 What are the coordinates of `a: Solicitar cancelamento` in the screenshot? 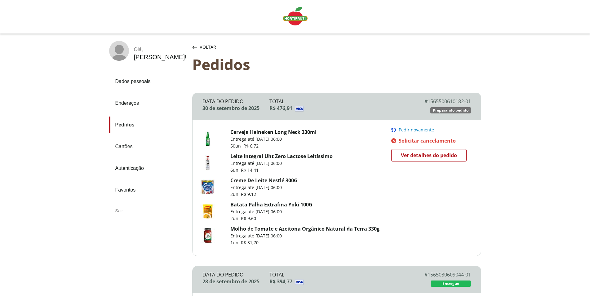 It's located at (431, 141).